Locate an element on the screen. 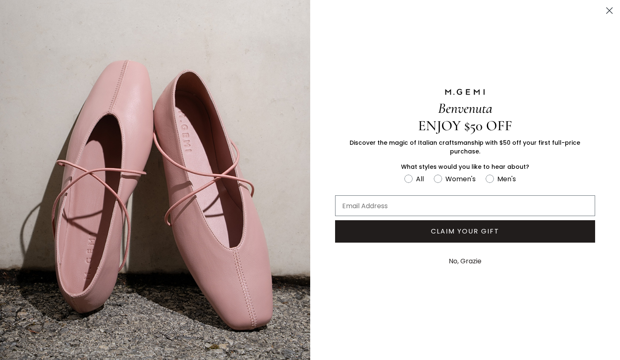 The width and height of the screenshot is (620, 360). button: Close dialog is located at coordinates (610, 10).